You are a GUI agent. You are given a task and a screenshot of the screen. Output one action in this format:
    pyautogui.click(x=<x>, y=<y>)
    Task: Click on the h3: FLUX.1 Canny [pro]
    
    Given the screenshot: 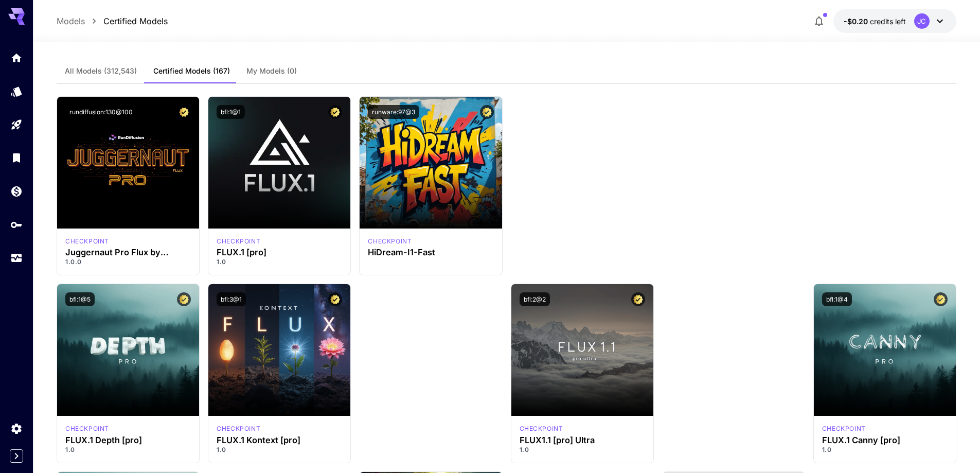 What is the action you would take?
    pyautogui.click(x=886, y=440)
    